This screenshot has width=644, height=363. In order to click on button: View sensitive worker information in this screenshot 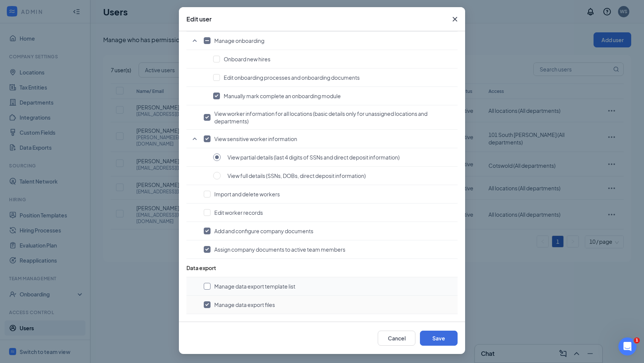, I will do `click(329, 139)`.